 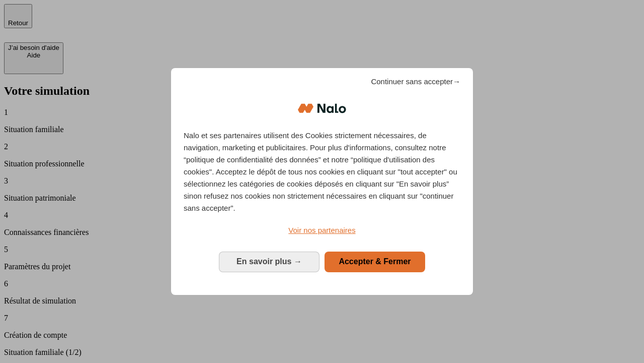 What do you see at coordinates (322, 172) in the screenshot?
I see `p: Nalo et ses partenaires utilisent des Cookies strictement nécessaires, de navigation, marketing e...` at bounding box center [322, 172].